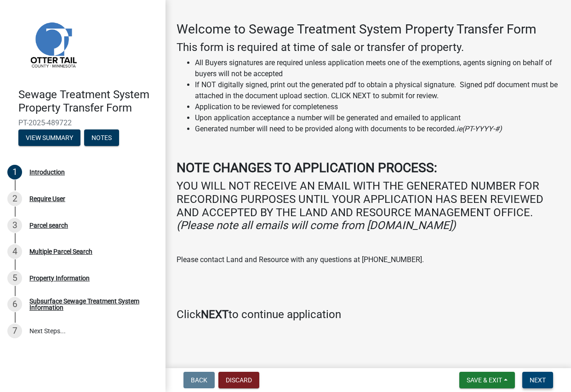  Describe the element at coordinates (49, 138) in the screenshot. I see `wm-modal-confirm: Summary` at that location.